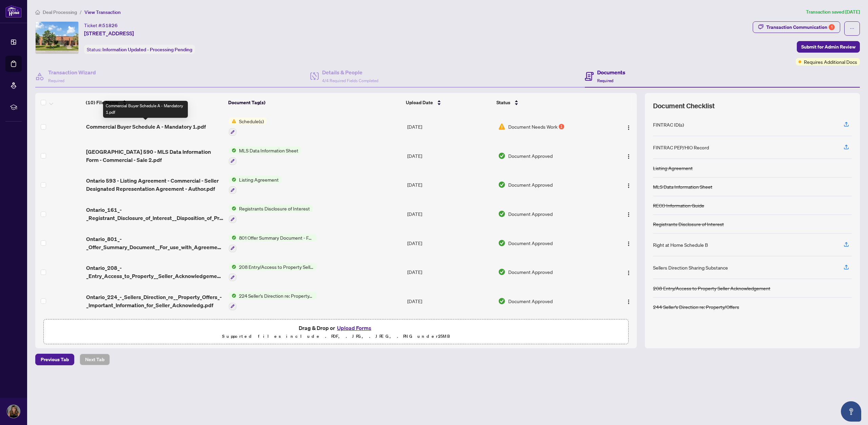 This screenshot has height=425, width=868. Describe the element at coordinates (155, 214) in the screenshot. I see `span: Ontario_161_-_Registrant_Disclosure_of_Interest__Disposition_of_Property 1 EXECUTED.pdf` at that location.